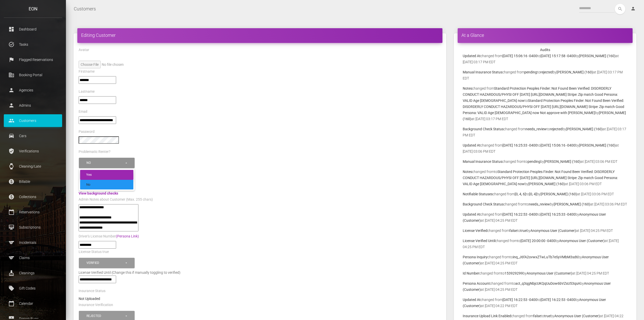 Image resolution: width=644 pixels, height=320 pixels. Describe the element at coordinates (99, 193) in the screenshot. I see `a: View background checks` at that location.